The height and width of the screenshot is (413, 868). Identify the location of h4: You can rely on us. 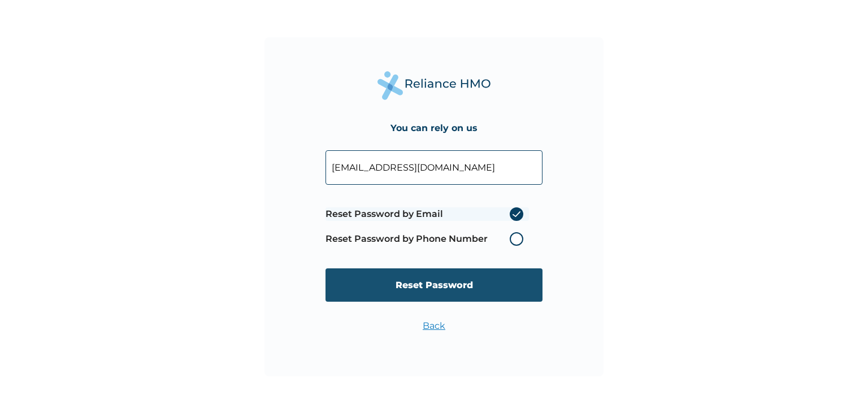
(434, 128).